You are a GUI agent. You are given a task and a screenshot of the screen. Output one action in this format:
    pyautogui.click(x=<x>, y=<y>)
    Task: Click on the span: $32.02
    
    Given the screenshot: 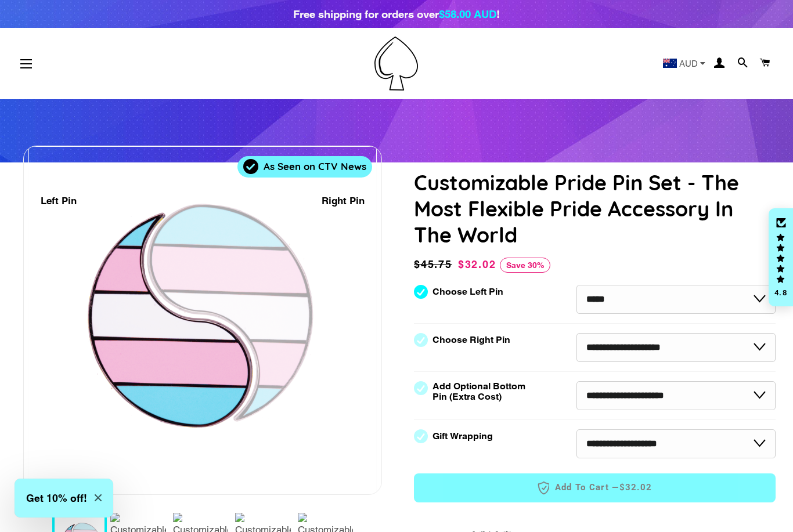 What is the action you would take?
    pyautogui.click(x=636, y=487)
    